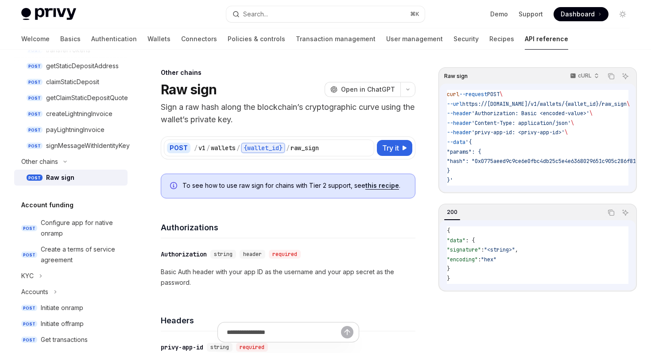 This screenshot has width=651, height=353. What do you see at coordinates (284, 332) in the screenshot?
I see `input: Ask a question...` at bounding box center [284, 332].